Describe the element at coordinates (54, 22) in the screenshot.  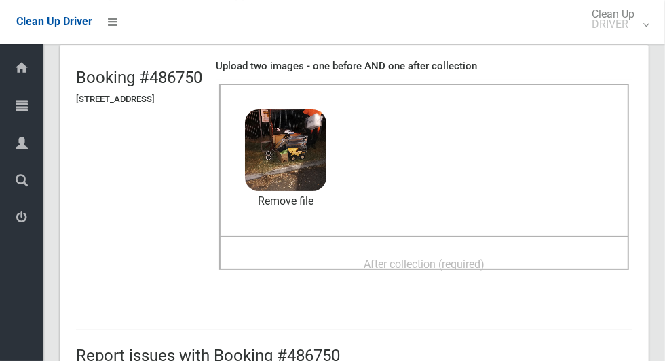
I see `a: Clean Up Driver` at that location.